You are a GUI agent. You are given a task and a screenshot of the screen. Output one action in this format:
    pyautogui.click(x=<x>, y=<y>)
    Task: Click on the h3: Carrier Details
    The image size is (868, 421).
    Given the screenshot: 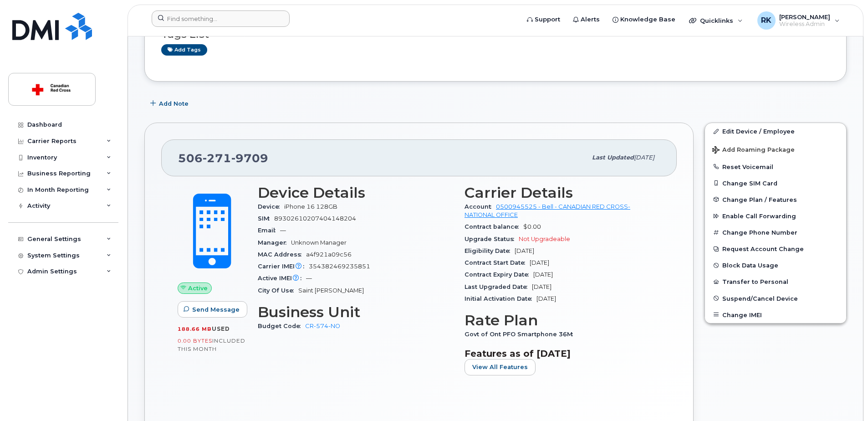 What is the action you would take?
    pyautogui.click(x=563, y=193)
    